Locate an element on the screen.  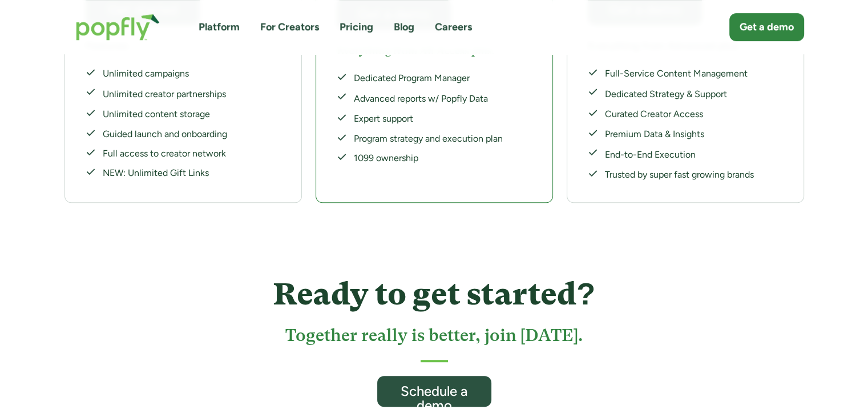
div: Full access to creator network is located at coordinates (165, 154).